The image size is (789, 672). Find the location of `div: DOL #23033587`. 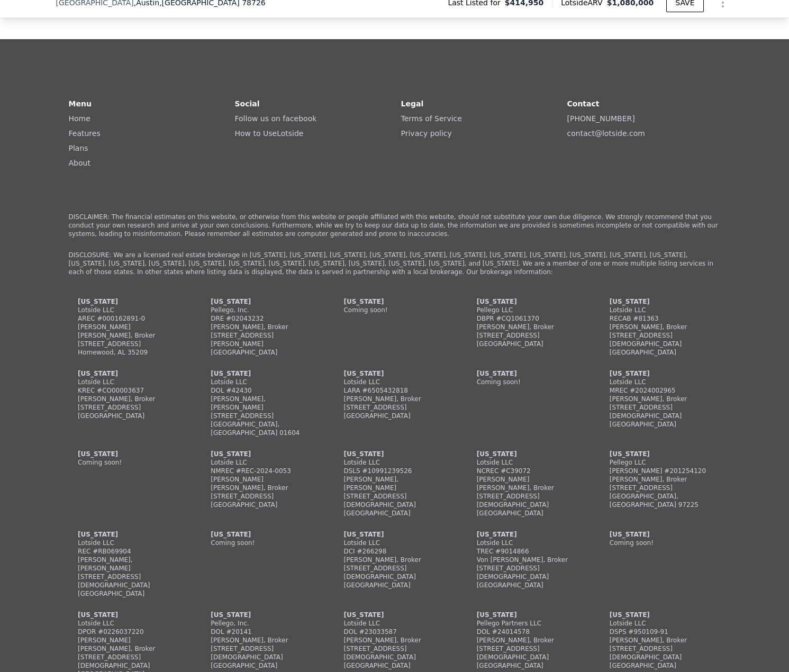

div: DOL #23033587 is located at coordinates (394, 632).